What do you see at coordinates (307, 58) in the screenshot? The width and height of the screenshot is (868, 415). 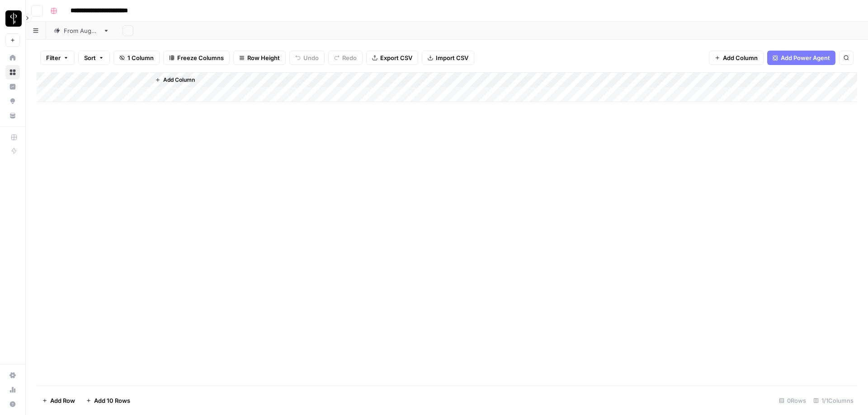 I see `button: Undo` at bounding box center [307, 58].